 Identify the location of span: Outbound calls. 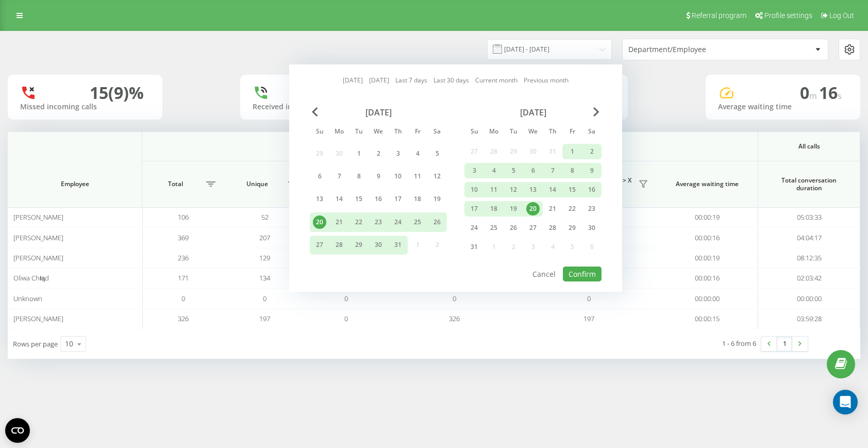
(450, 146).